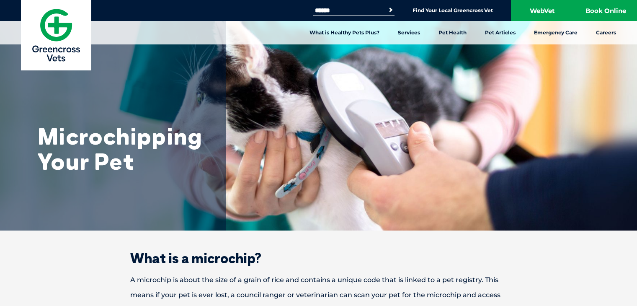  What do you see at coordinates (121, 149) in the screenshot?
I see `h1: Microchipping Your Pet` at bounding box center [121, 149].